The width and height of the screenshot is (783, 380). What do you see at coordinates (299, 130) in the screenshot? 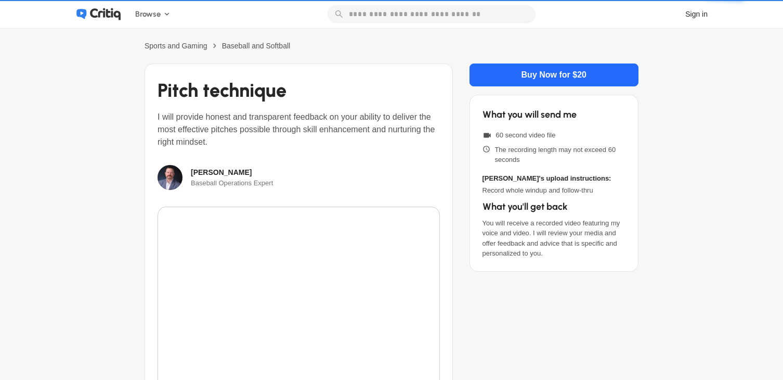
I see `span: I will provide honest and transparent feedback on your ability to deliver the most effective pitc...` at bounding box center [299, 130].